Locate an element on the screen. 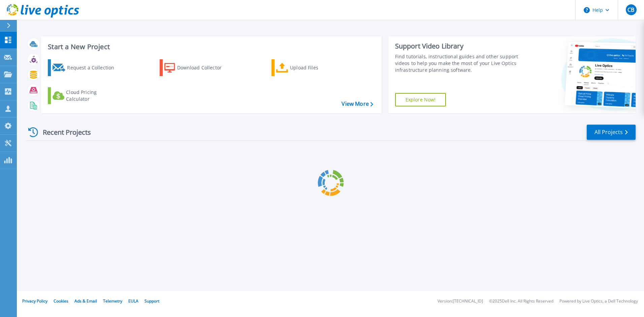  a: Request a Collection is located at coordinates (85, 68).